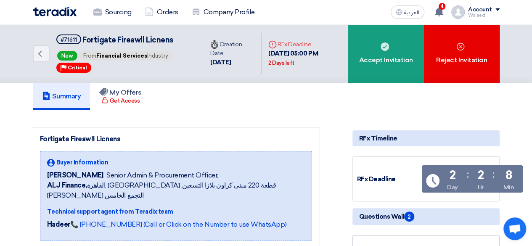 The image size is (532, 246). I want to click on div: Reject Invitation, so click(462, 53).